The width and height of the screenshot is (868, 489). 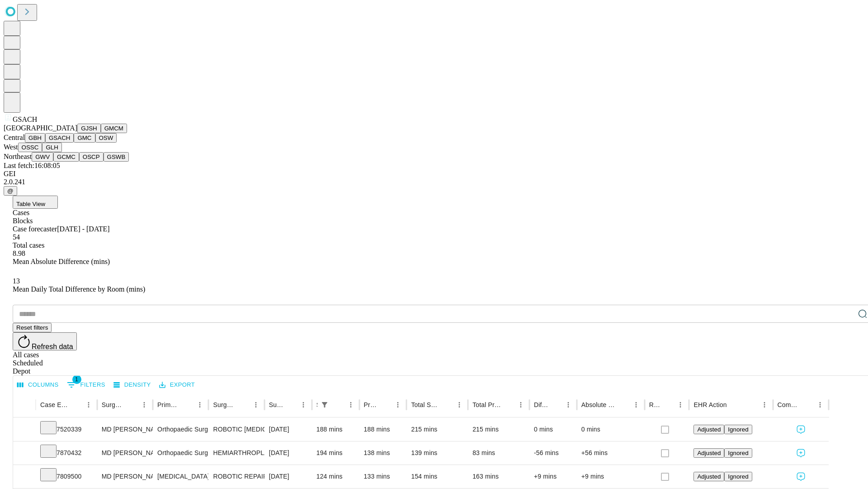 I want to click on span: Refresh data, so click(x=52, y=346).